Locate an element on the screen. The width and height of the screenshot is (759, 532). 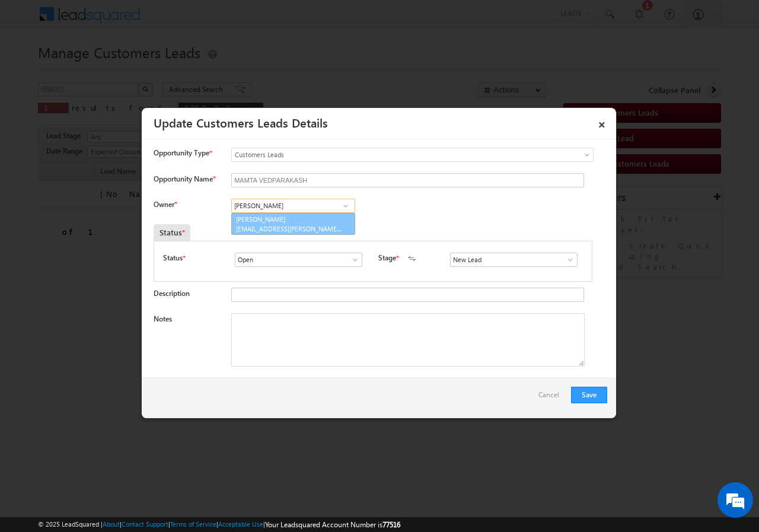
a: Acceptable Use is located at coordinates (241, 524).